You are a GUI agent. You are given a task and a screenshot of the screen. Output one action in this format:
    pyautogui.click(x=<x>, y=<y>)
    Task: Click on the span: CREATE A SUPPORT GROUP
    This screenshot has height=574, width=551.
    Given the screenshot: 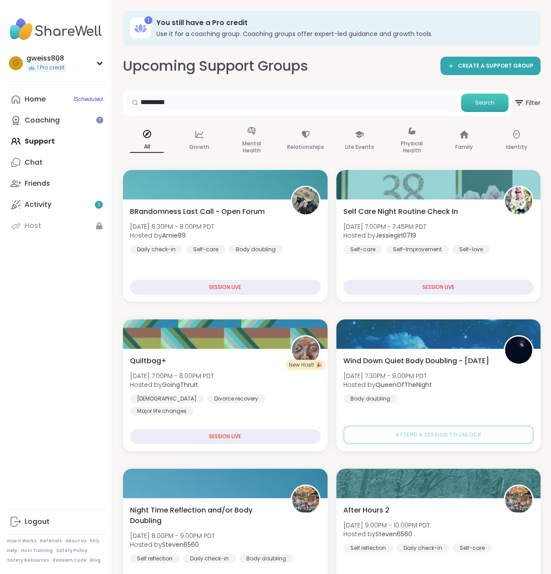 What is the action you would take?
    pyautogui.click(x=496, y=66)
    